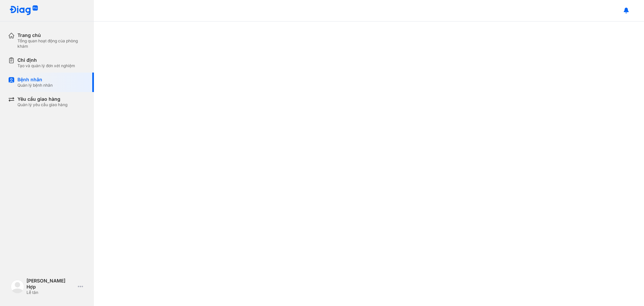  I want to click on div: Chỉ định, so click(46, 60).